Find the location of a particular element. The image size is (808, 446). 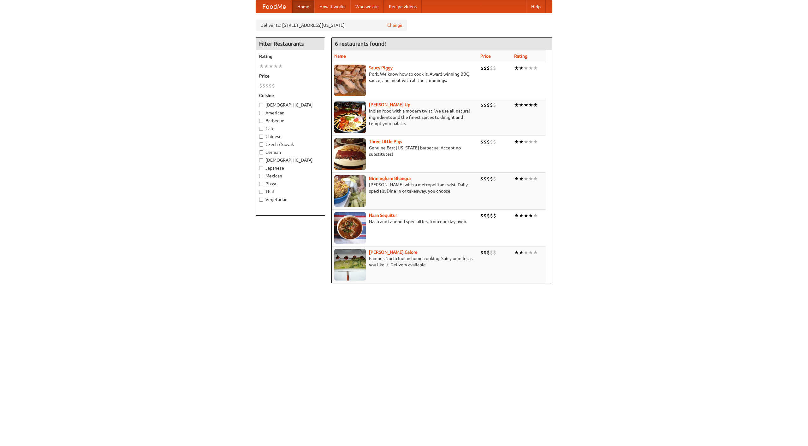

p: Indian food with a modern twist. We use all-natural ingredients and the finest spices to delight ... is located at coordinates (404, 117).